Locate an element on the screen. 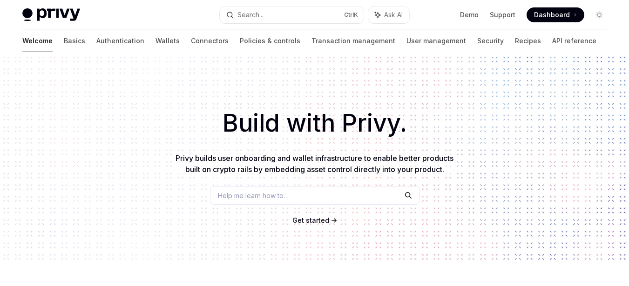 The width and height of the screenshot is (629, 286). span: Help me learn how to… is located at coordinates (253, 196).